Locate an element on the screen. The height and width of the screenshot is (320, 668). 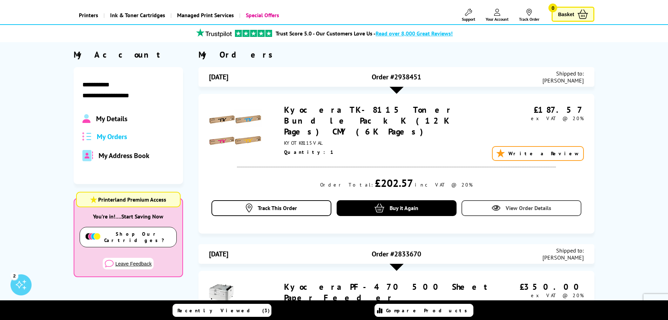
div: My Orders is located at coordinates (396, 54).